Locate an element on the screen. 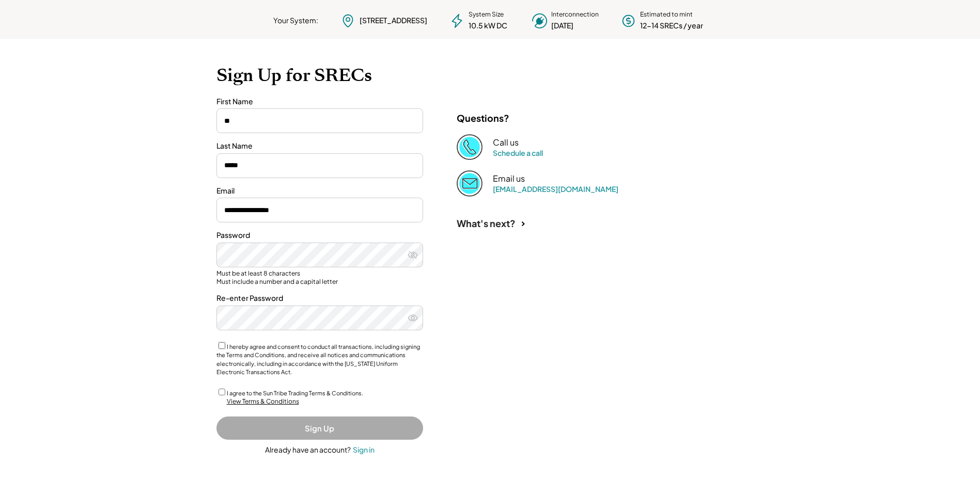  div: View Terms & Conditions is located at coordinates (263, 402).